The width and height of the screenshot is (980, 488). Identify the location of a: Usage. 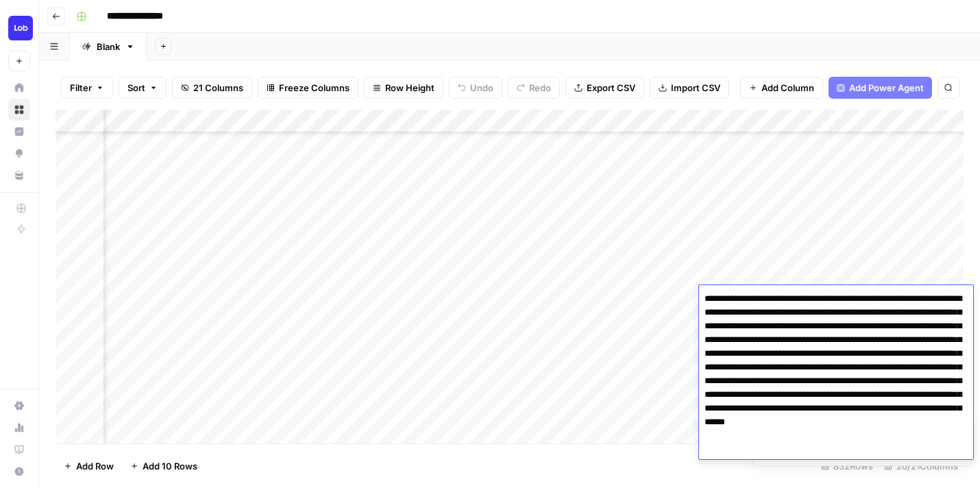
(19, 428).